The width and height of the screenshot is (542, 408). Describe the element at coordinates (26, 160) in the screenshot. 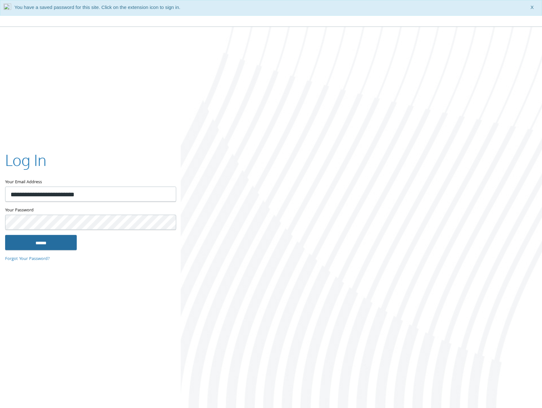

I see `h2: Log In` at that location.